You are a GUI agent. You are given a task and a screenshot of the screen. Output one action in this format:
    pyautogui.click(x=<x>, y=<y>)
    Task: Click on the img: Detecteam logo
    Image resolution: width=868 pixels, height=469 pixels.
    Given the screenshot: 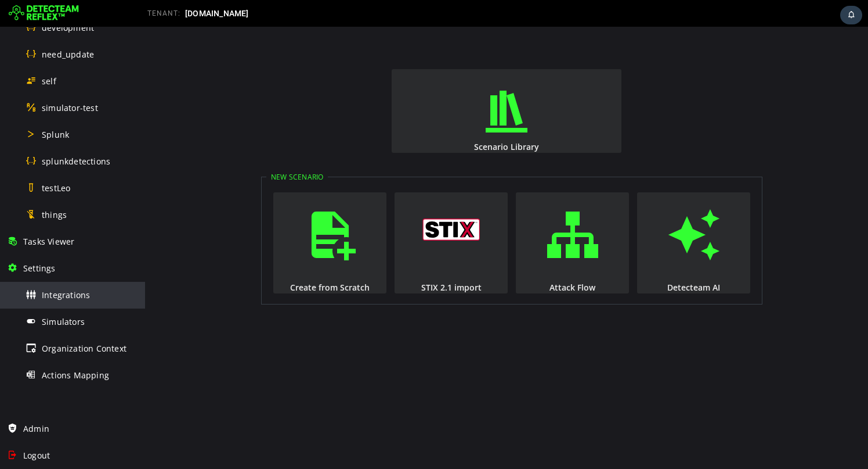 What is the action you would take?
    pyautogui.click(x=44, y=14)
    